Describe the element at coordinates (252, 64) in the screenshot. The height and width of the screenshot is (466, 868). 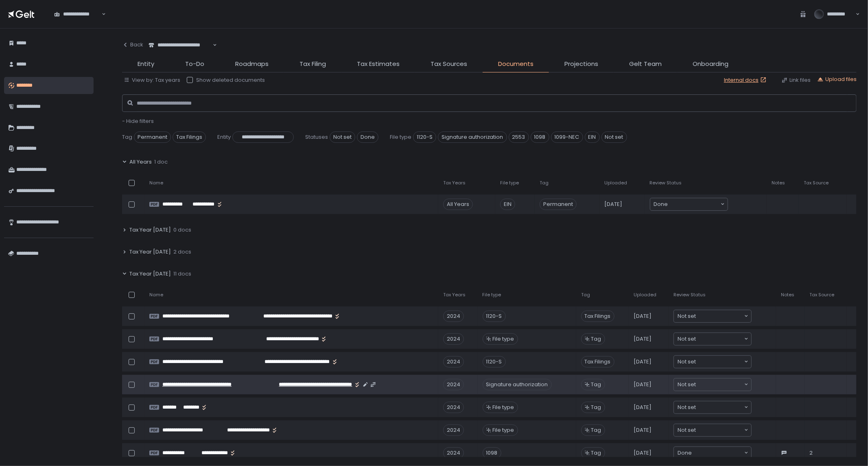
I see `span: Roadmaps` at that location.